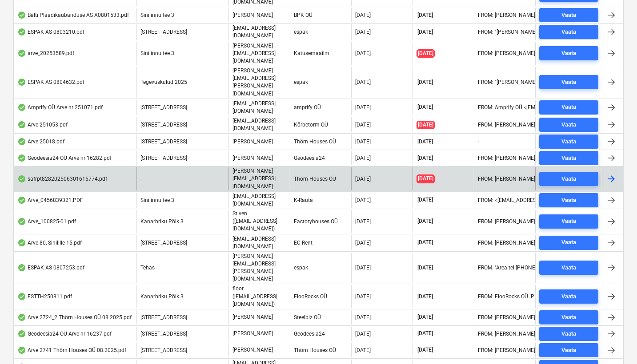 The width and height of the screenshot is (637, 364). I want to click on div: Kõrbetorm OÜ, so click(321, 125).